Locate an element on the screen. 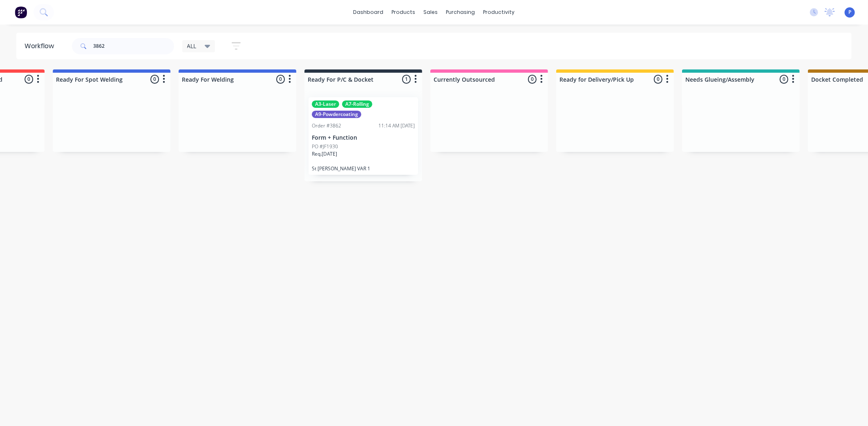 The image size is (868, 426). div: purchasing is located at coordinates (461, 12).